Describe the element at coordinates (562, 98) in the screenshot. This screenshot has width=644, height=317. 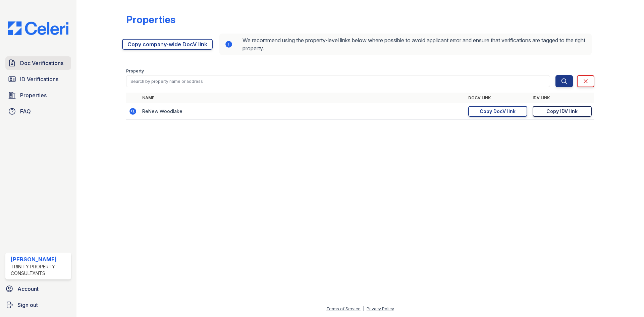
I see `th: IDV Link` at that location.